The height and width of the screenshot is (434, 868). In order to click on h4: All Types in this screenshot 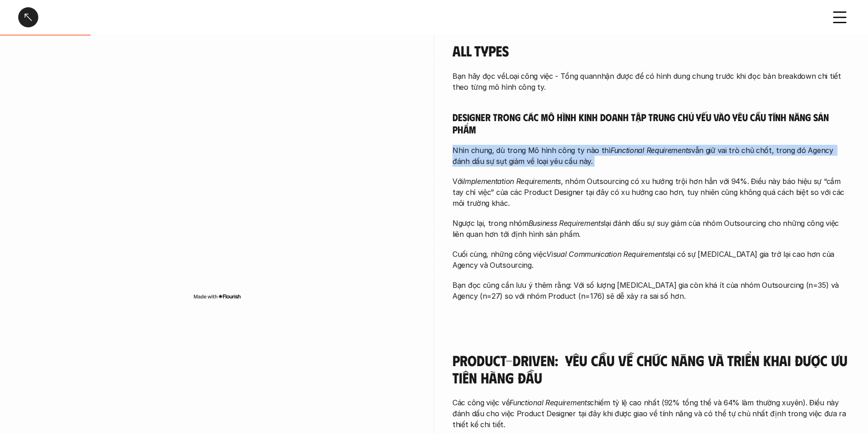, I will do `click(651, 50)`.